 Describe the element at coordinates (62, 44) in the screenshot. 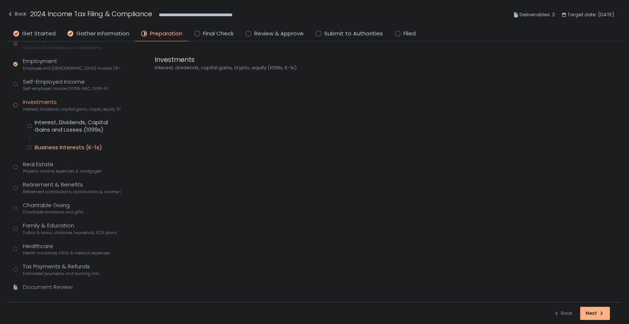

I see `div: Tax Profile` at that location.